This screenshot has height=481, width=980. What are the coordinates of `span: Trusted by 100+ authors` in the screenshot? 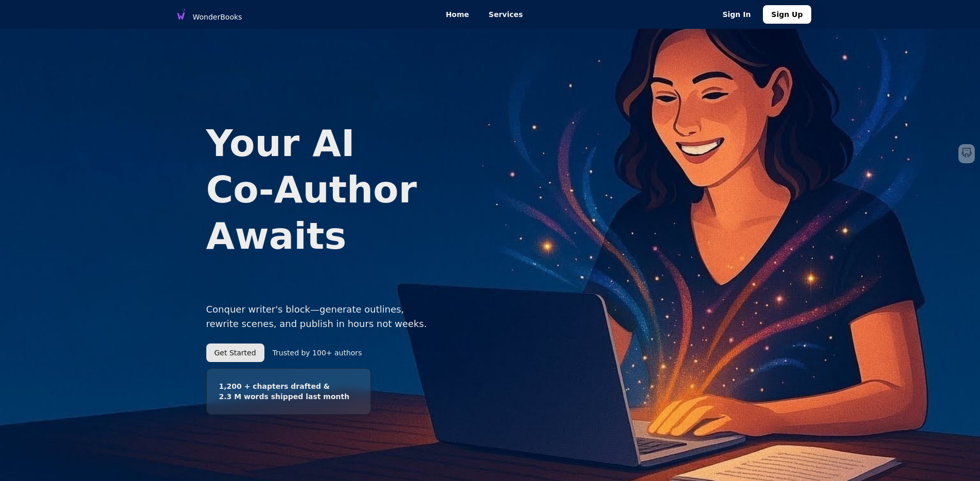 It's located at (318, 352).